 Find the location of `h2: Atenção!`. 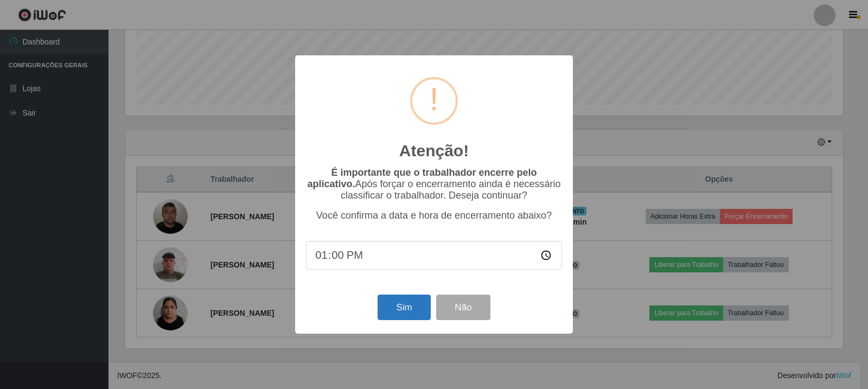

h2: Atenção! is located at coordinates (434, 151).